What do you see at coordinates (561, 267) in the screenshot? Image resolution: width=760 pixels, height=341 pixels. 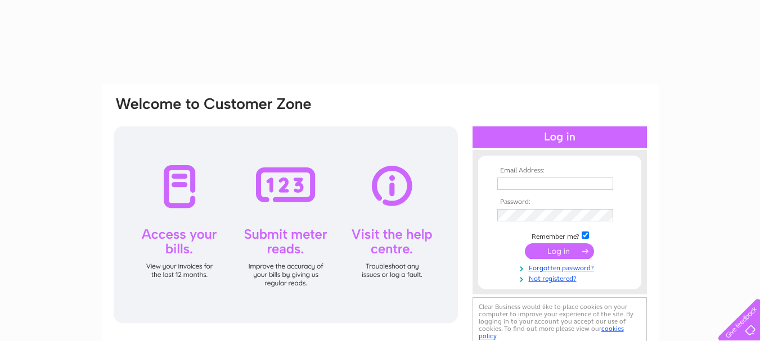 I see `a: Forgotten password?` at bounding box center [561, 267].